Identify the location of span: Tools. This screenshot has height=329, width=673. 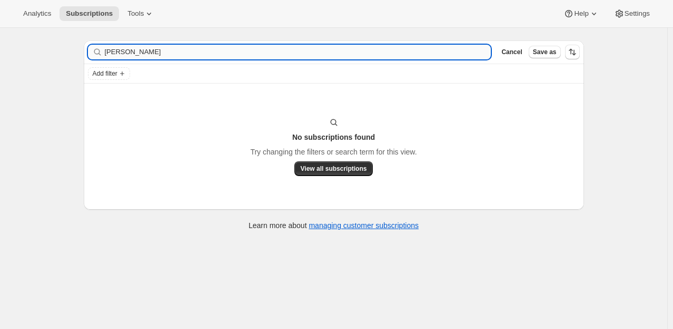
(135, 14).